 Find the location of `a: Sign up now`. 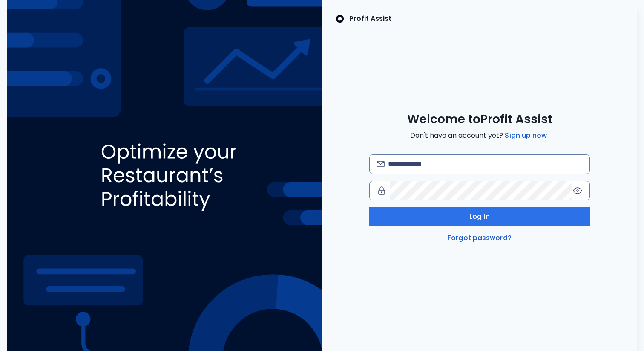

a: Sign up now is located at coordinates (526, 136).